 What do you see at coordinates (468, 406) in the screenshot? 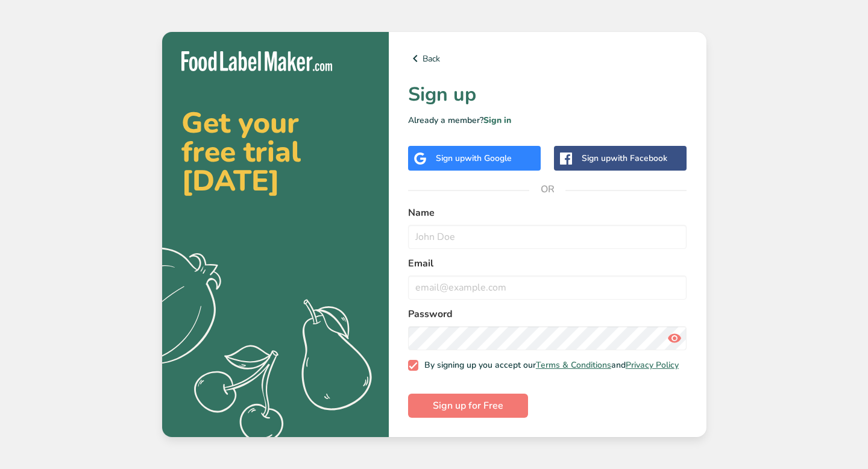
I see `button: Sign up for Free` at bounding box center [468, 406].